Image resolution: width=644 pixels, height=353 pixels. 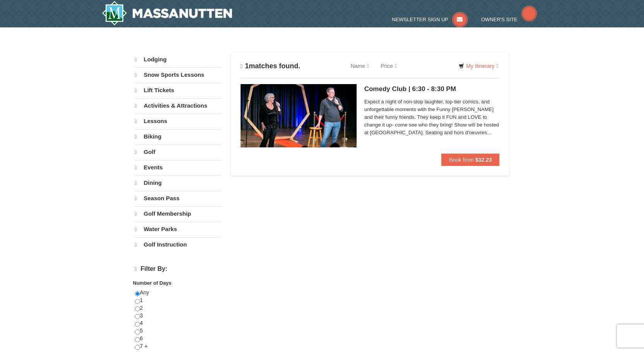 I want to click on a: Golf Membership, so click(x=178, y=214).